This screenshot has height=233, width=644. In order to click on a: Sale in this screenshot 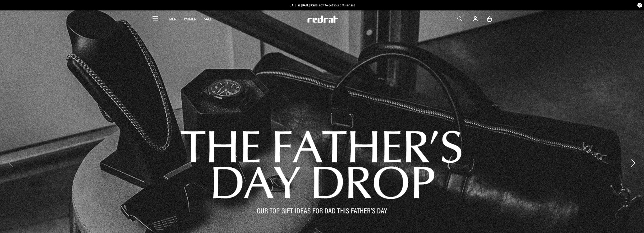, I will do `click(208, 19)`.